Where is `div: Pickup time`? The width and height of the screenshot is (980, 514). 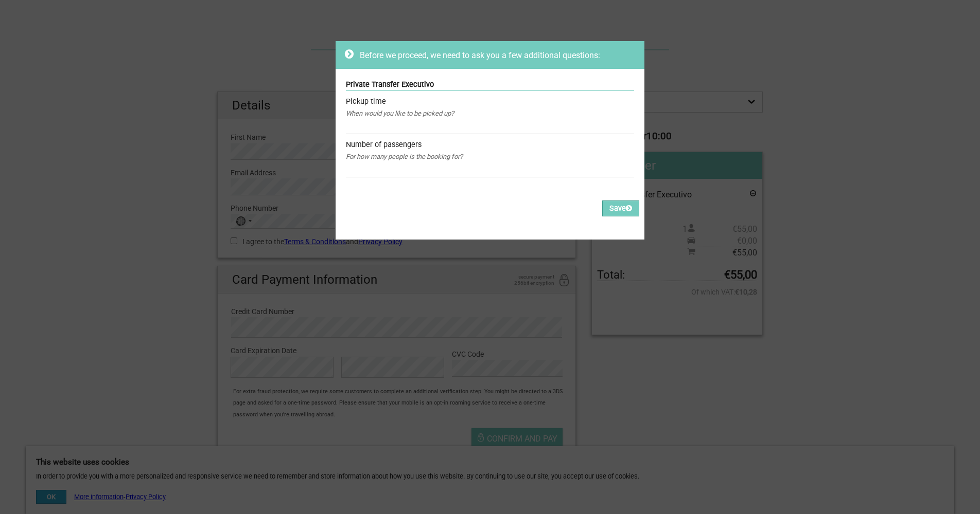
div: Pickup time is located at coordinates (490, 102).